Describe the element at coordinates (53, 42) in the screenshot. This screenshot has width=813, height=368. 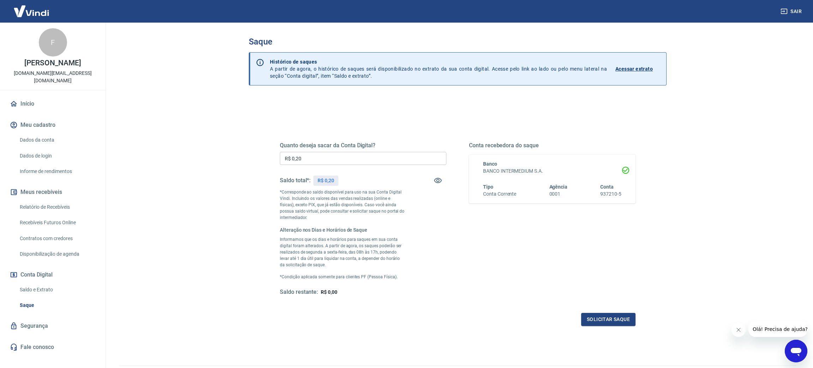
I see `div: F` at that location.